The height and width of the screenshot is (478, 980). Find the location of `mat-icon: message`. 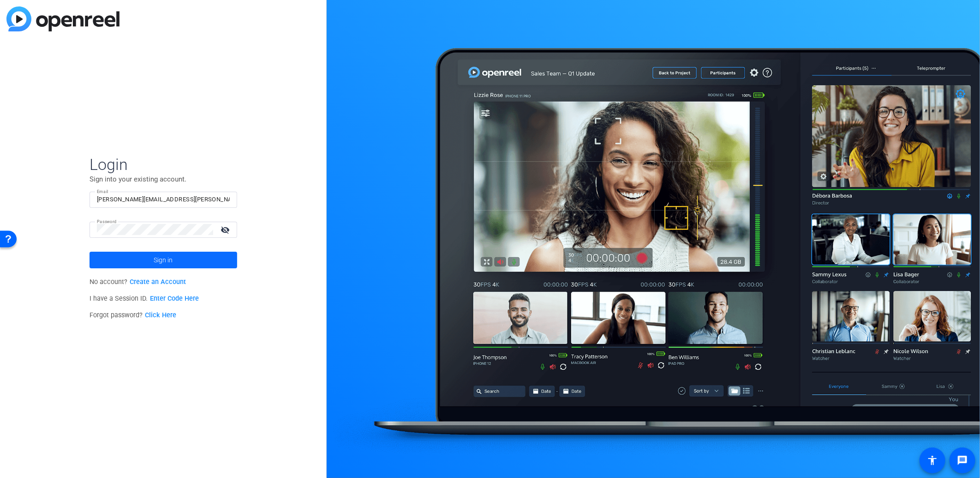

mat-icon: message is located at coordinates (962, 460).